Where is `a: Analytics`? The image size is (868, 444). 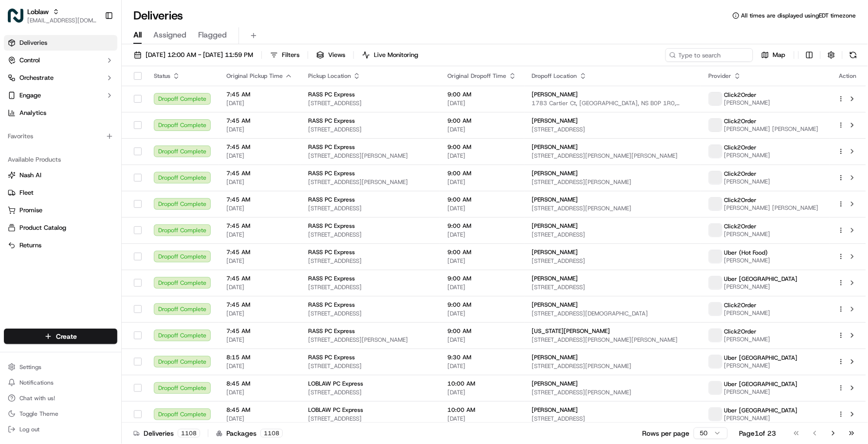
a: Analytics is located at coordinates (61, 113).